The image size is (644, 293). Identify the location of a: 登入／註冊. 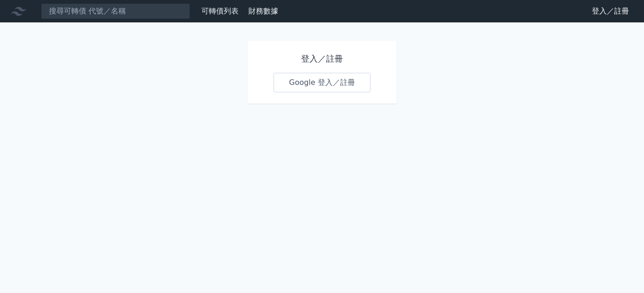
(610, 11).